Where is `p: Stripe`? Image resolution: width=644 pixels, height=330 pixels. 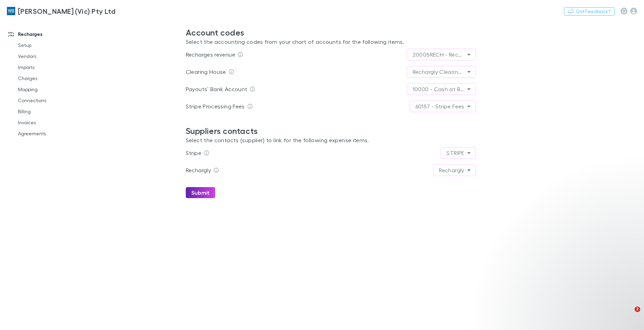
p: Stripe is located at coordinates (193, 153).